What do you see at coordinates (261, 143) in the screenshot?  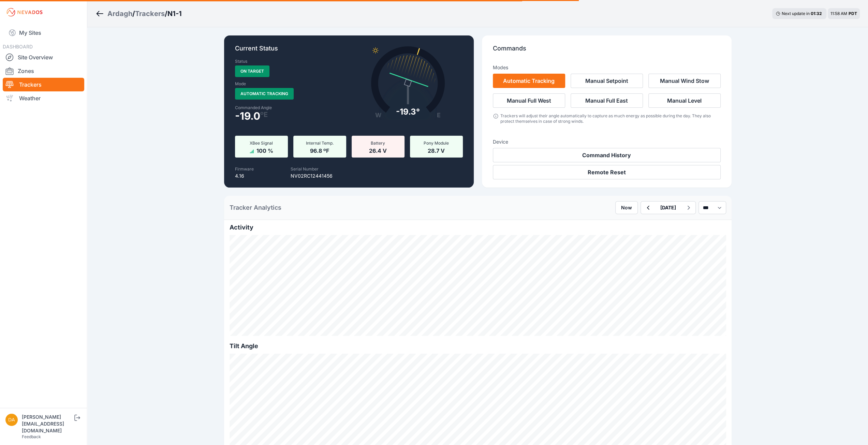 I see `span: XBee Signal` at bounding box center [261, 143].